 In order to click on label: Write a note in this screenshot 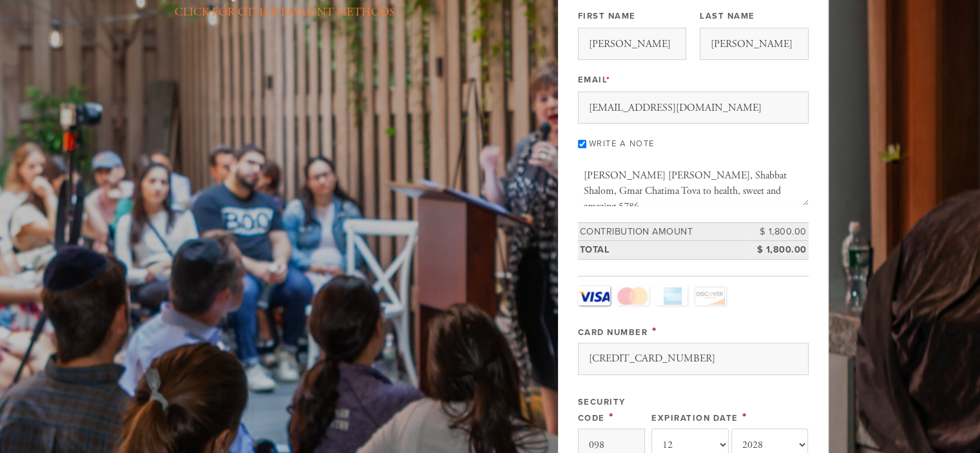, I will do `click(622, 144)`.